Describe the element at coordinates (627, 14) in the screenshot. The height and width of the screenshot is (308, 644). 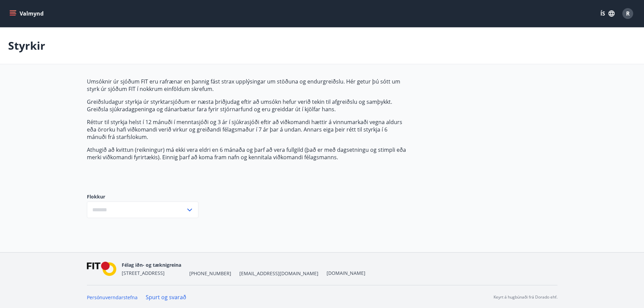
I see `button: R` at that location.